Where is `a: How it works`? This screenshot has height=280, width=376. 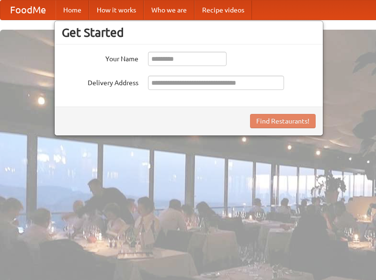 a: How it works is located at coordinates (116, 10).